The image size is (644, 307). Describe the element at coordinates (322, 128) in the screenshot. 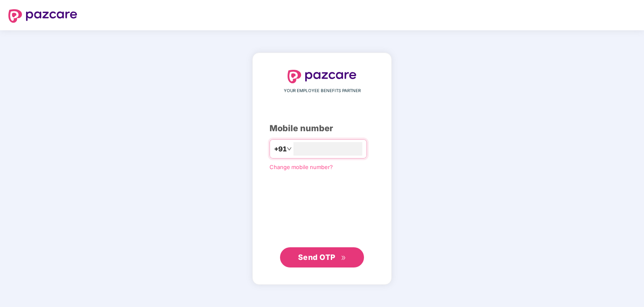

I see `div: Mobile number` at that location.